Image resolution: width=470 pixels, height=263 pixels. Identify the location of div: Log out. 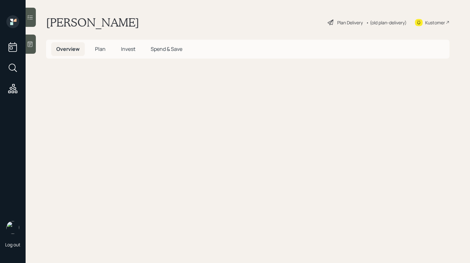
(13, 245).